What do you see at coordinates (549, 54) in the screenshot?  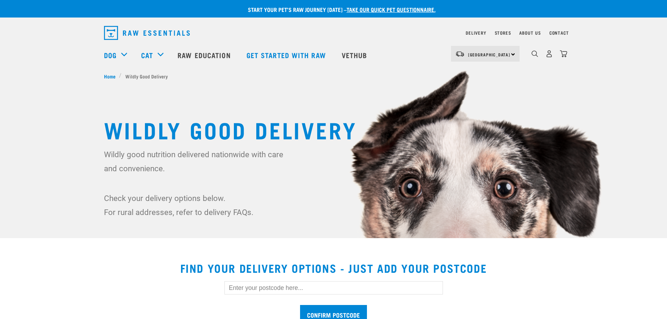 I see `img: user.png` at bounding box center [549, 54].